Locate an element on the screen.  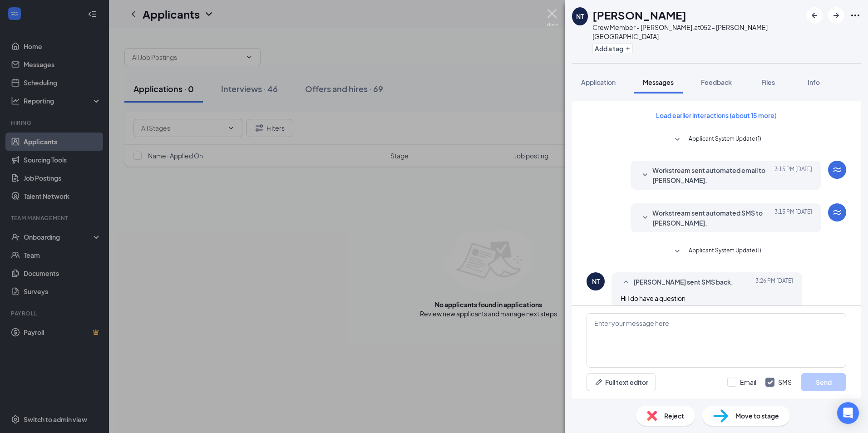
svg: SmallChevronUp is located at coordinates (626, 282).